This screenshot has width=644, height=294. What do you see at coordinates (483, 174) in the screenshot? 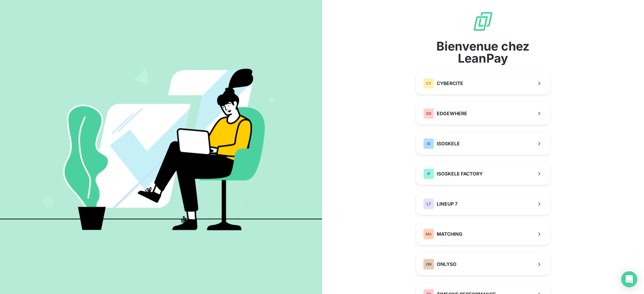
I see `button: IFISOSKELE FACTORY` at bounding box center [483, 174].